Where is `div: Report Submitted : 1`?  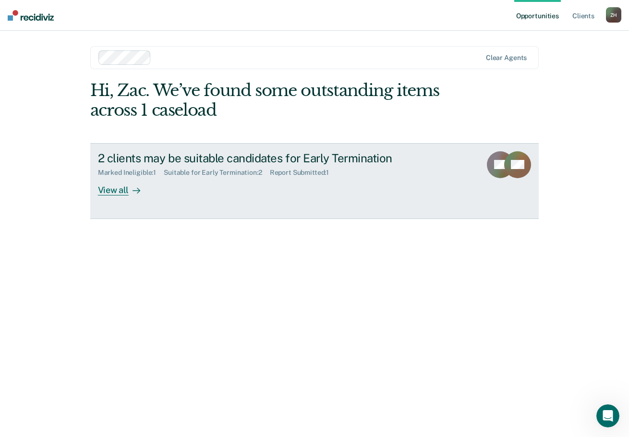
div: Report Submitted : 1 is located at coordinates (303, 172).